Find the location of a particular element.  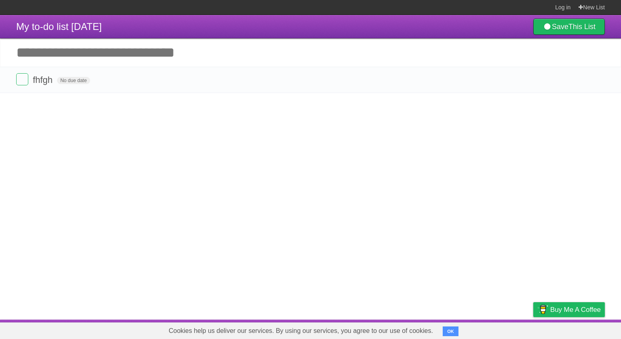

button: OK is located at coordinates (450, 331).